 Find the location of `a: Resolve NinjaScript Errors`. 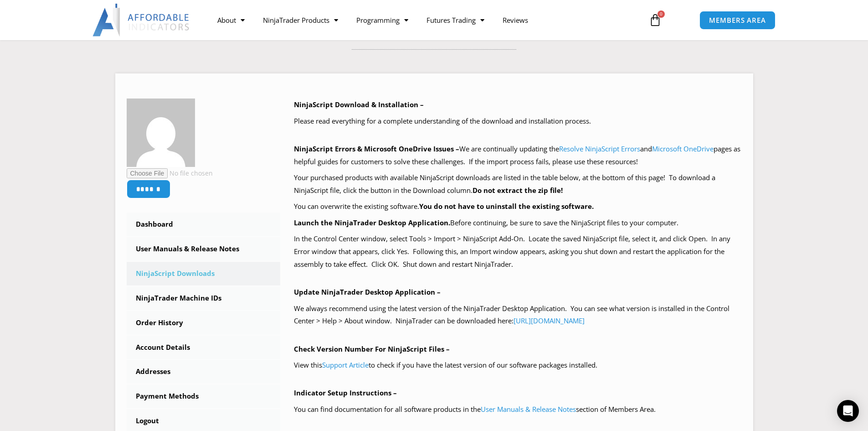

a: Resolve NinjaScript Errors is located at coordinates (599, 148).